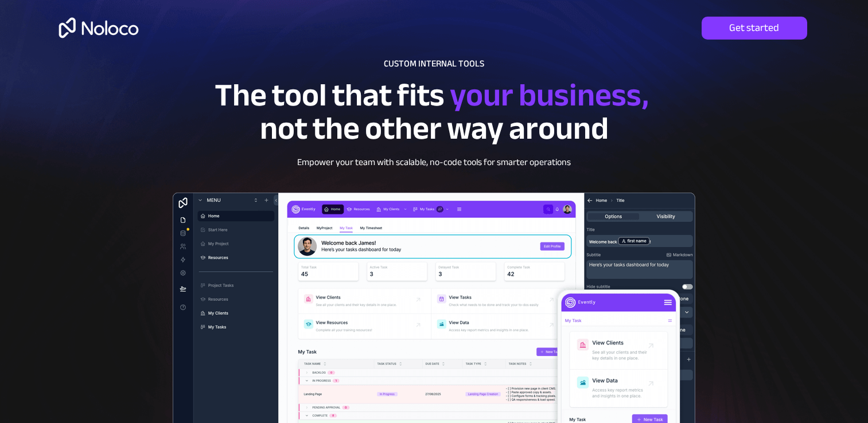 The width and height of the screenshot is (868, 423). I want to click on span: CUSTOM INTERNAL TOOLS, so click(434, 64).